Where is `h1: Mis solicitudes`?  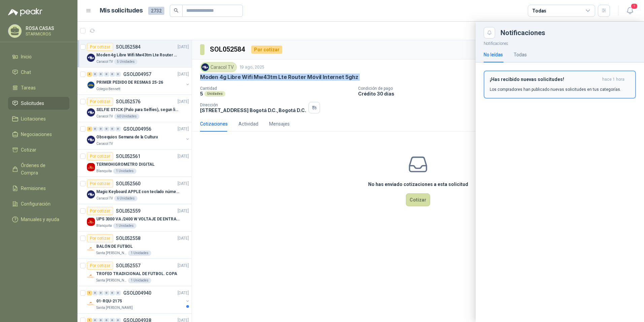
h1: Mis solicitudes is located at coordinates (122, 11).